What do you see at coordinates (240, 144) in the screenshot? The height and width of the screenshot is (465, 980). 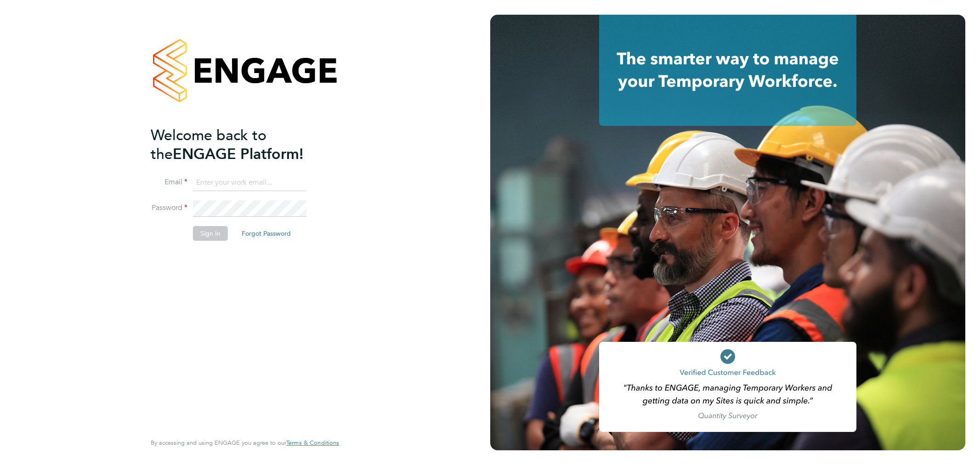 I see `h2: ENGAGE Platform!` at bounding box center [240, 144].